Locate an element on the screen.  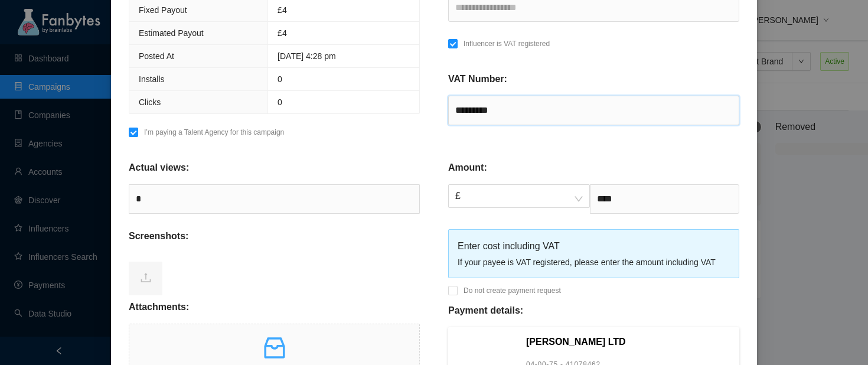
p: Payment details: is located at coordinates (485, 311).